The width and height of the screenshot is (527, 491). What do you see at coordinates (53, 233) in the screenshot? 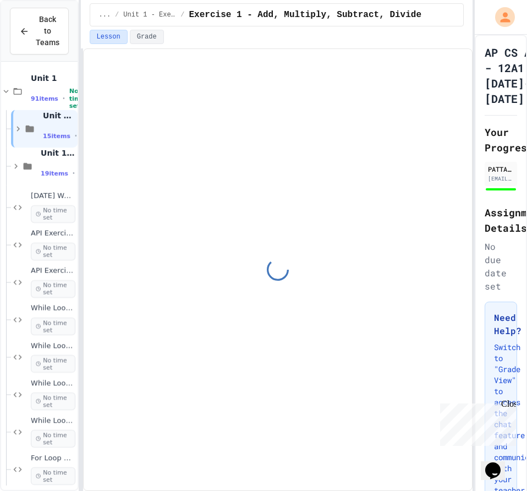
I see `span: API Exercise #1 - ANSI Colors` at bounding box center [53, 233].